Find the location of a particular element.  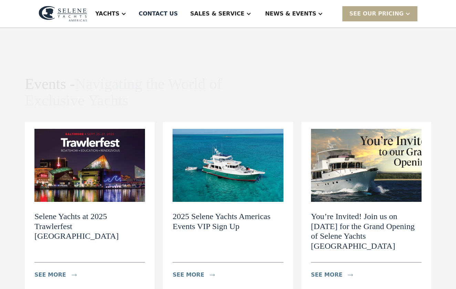

div: Yachts is located at coordinates (107, 14).